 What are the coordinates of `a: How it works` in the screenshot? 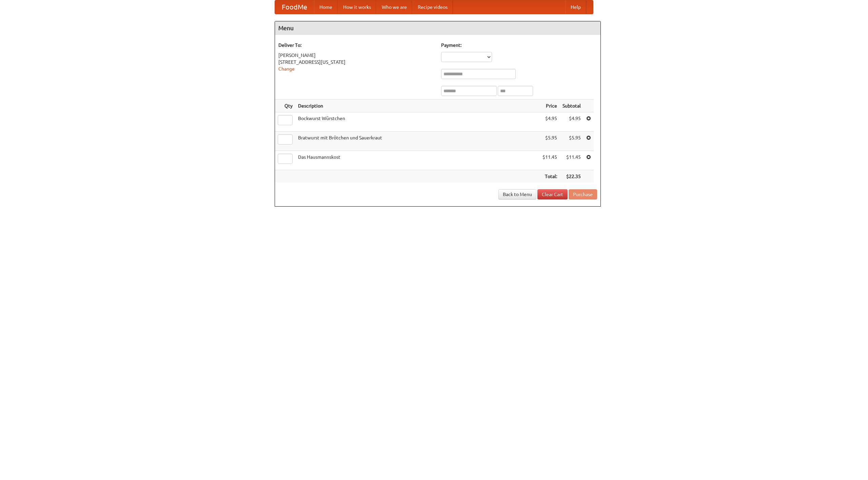 It's located at (357, 7).